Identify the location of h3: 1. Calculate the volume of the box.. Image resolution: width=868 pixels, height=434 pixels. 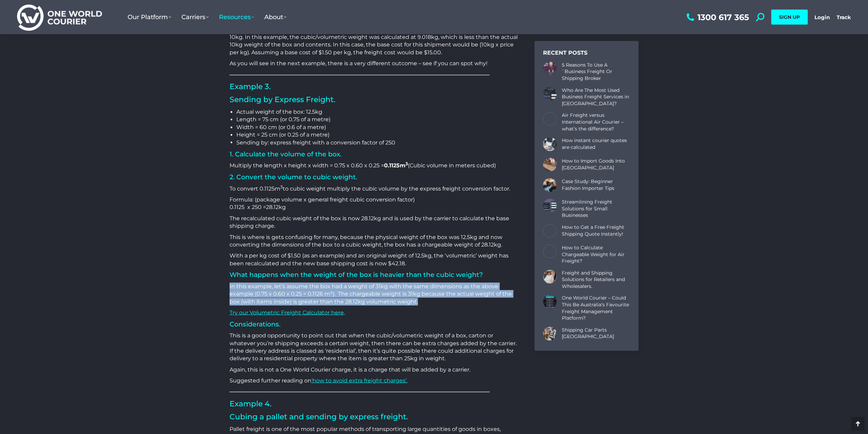
(374, 154).